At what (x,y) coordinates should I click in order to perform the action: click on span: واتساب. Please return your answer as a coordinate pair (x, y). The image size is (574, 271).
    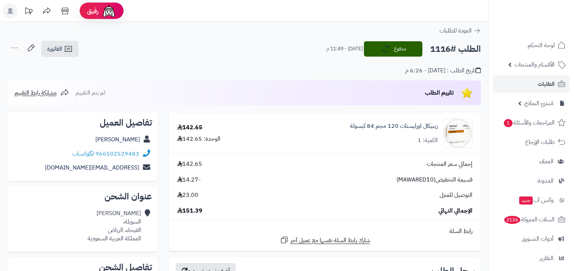
    Looking at the image, I should click on (83, 154).